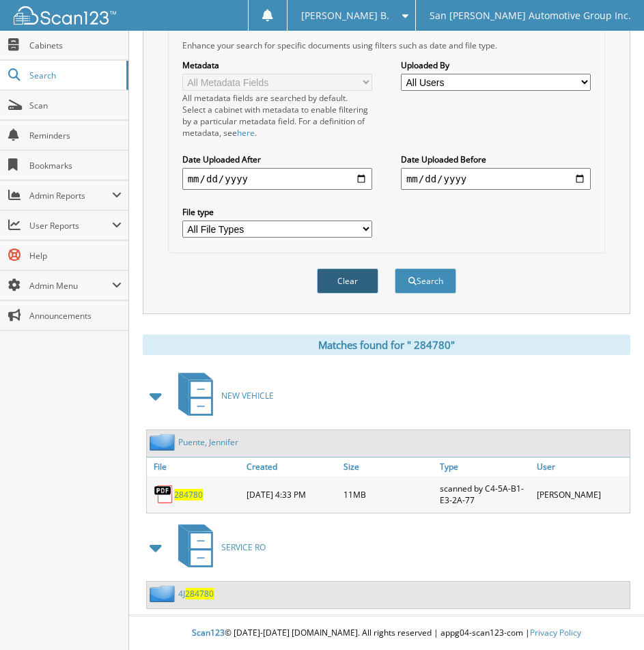  I want to click on label: Metadata, so click(277, 65).